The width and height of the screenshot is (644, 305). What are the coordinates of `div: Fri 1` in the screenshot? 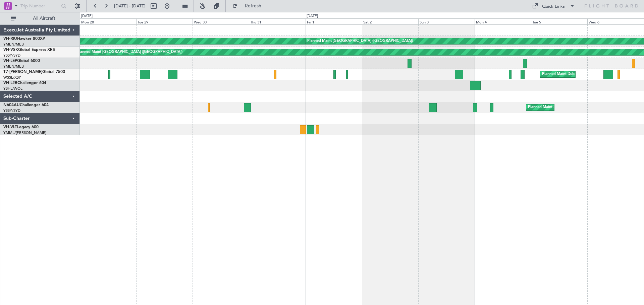 It's located at (334, 21).